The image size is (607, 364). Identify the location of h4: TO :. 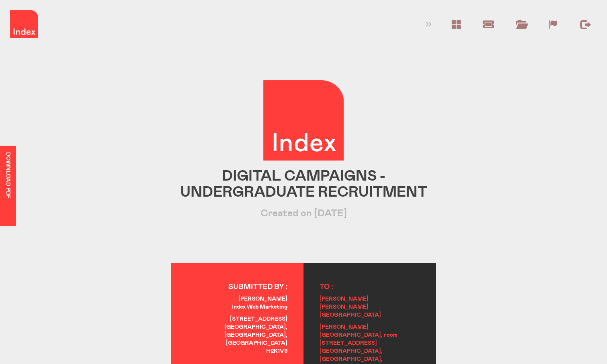
(370, 287).